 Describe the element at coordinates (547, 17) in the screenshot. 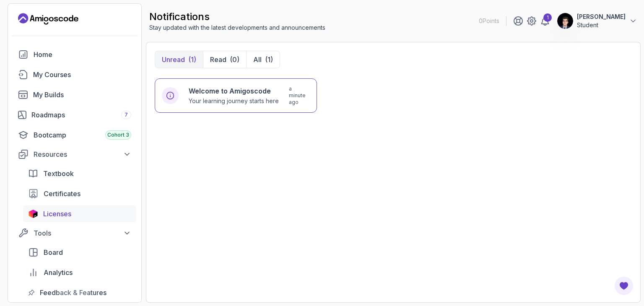

I see `div: 1` at that location.